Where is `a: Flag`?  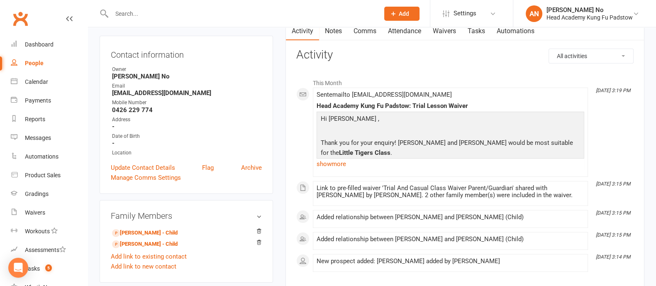
a: Flag is located at coordinates (208, 168).